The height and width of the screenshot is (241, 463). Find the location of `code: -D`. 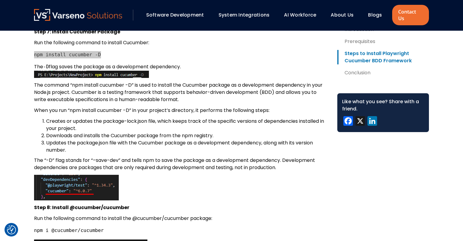

code: -D is located at coordinates (46, 67).